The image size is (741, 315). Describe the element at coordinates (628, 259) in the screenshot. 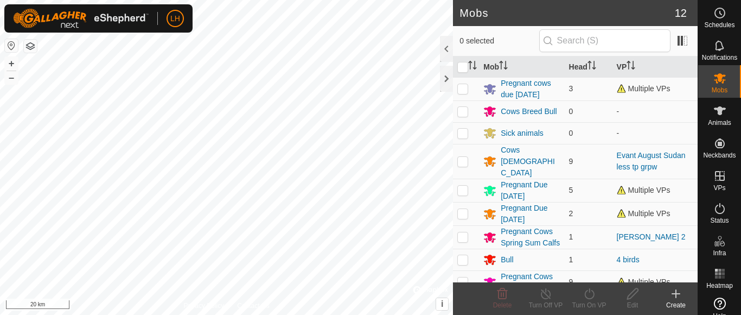

I see `a: 4 birds` at that location.